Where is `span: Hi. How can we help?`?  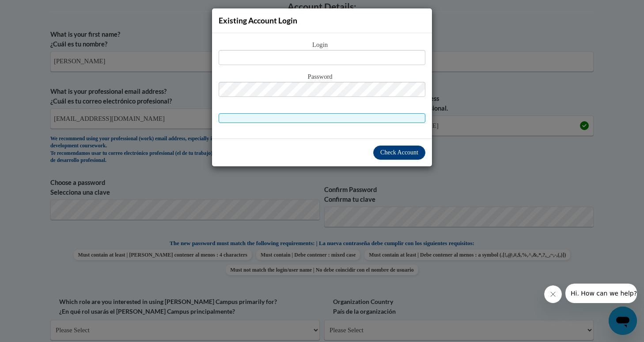
span: Hi. How can we help? is located at coordinates (39, 10).